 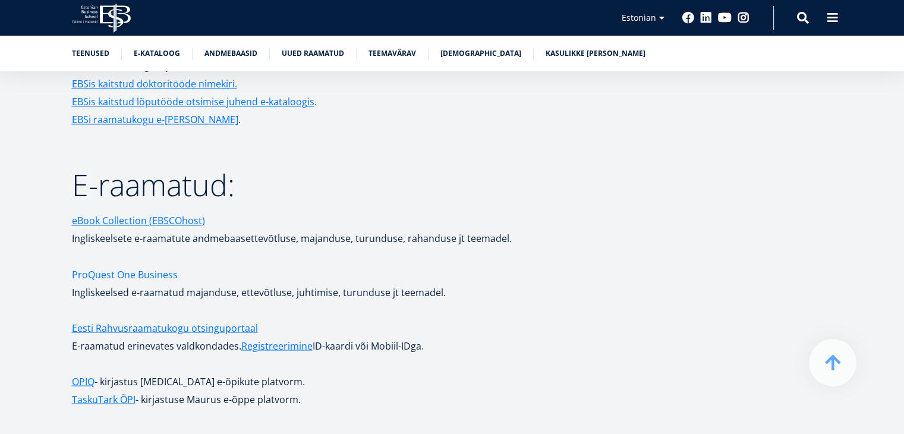 What do you see at coordinates (277, 345) in the screenshot?
I see `a: Registreerimine` at bounding box center [277, 345].